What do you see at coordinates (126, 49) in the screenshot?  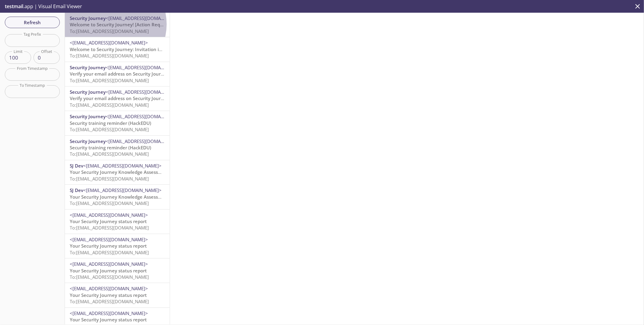 I see `span: Welcome to Security Journey: Invitation instructions` at bounding box center [126, 49].